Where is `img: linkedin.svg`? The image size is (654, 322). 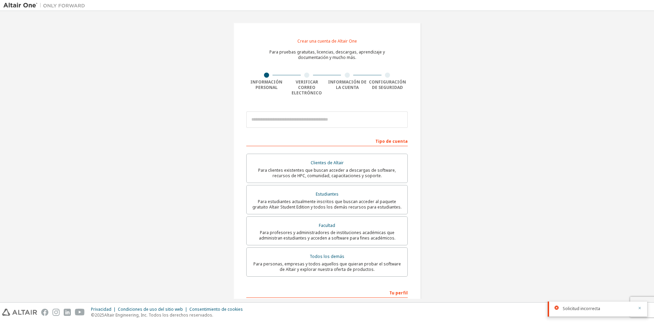
img: linkedin.svg is located at coordinates (67, 312).